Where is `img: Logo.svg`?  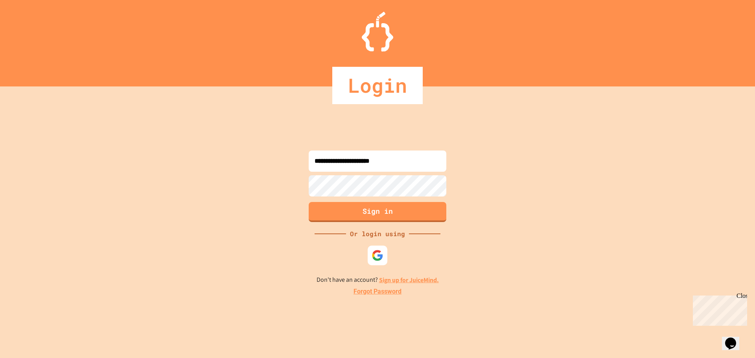
img: Logo.svg is located at coordinates (378, 31).